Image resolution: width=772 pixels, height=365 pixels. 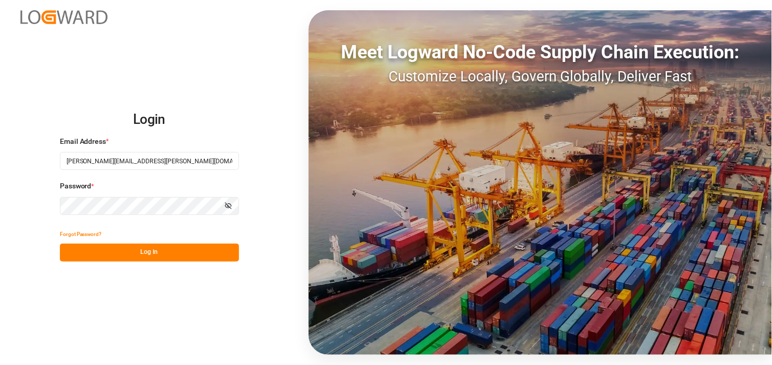 What do you see at coordinates (64, 17) in the screenshot?
I see `img: Logward_new_orange.png` at bounding box center [64, 17].